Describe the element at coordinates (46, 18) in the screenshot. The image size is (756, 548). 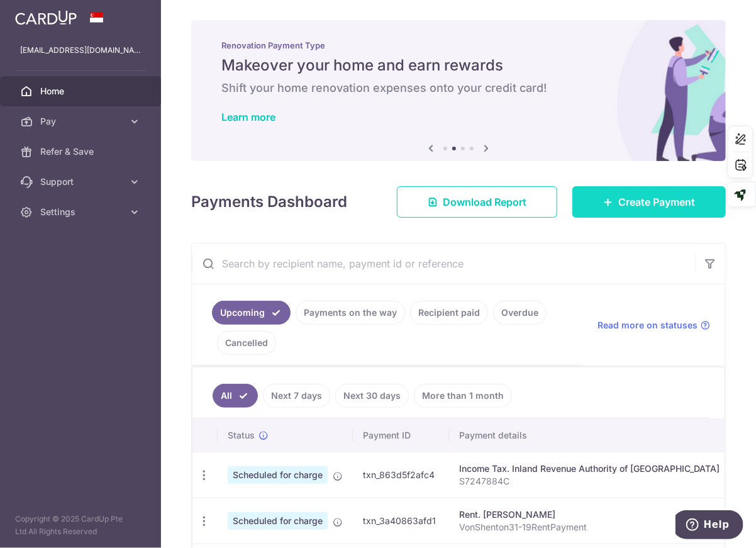
I see `img: CardUp` at that location.